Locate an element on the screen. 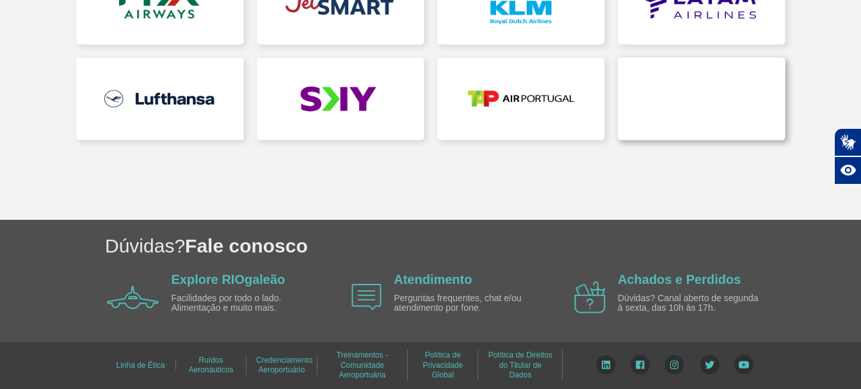 The height and width of the screenshot is (389, 861). a: Ruídos Aeronáuticos is located at coordinates (211, 364).